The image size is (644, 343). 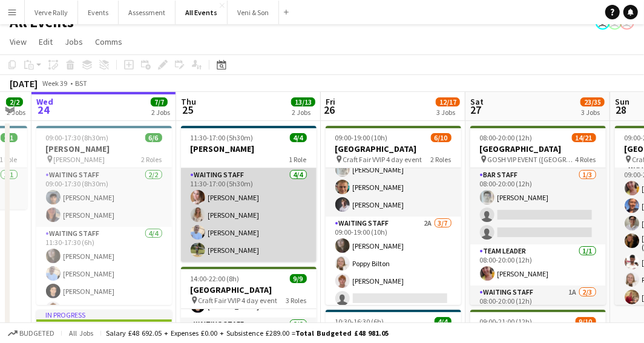 What do you see at coordinates (506, 138) in the screenshot?
I see `span: 08:00-20:00 (12h)` at bounding box center [506, 138].